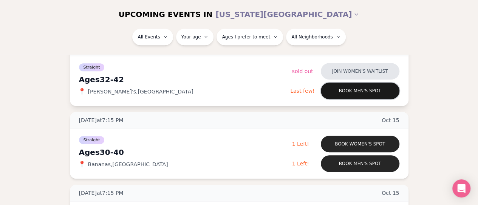 This screenshot has width=478, height=205. I want to click on span: Last few!, so click(302, 91).